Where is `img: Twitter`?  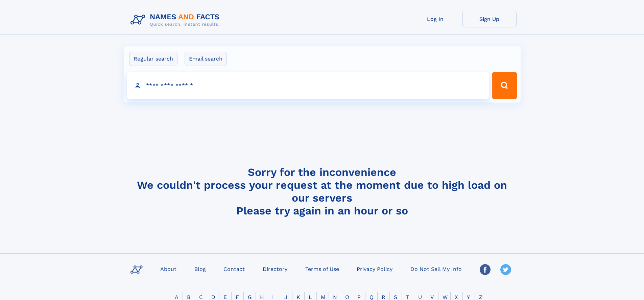 img: Twitter is located at coordinates (506, 269).